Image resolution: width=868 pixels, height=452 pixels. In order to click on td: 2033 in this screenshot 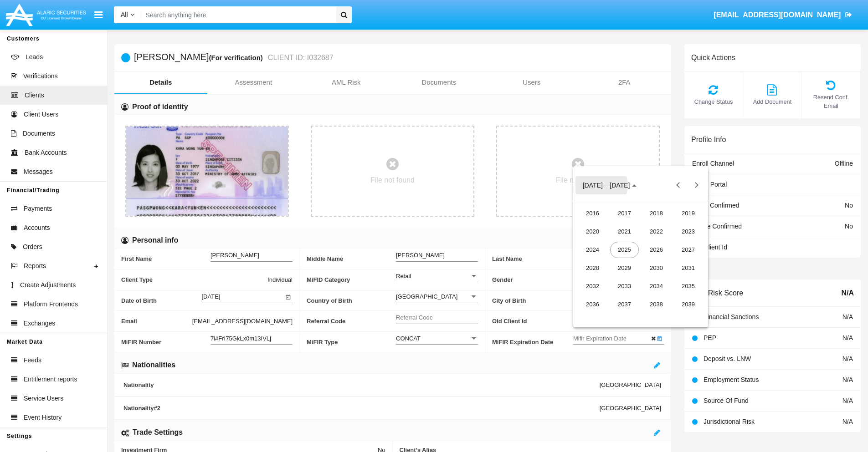, I will do `click(625, 286)`.